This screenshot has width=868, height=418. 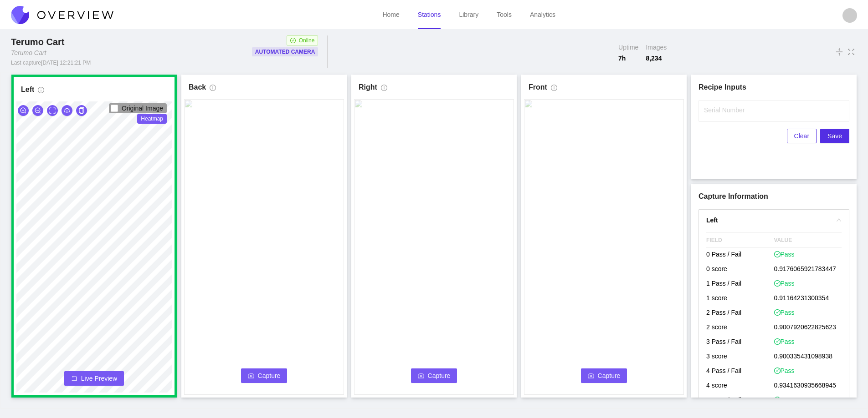 What do you see at coordinates (808, 240) in the screenshot?
I see `span: VALUE` at bounding box center [808, 240].